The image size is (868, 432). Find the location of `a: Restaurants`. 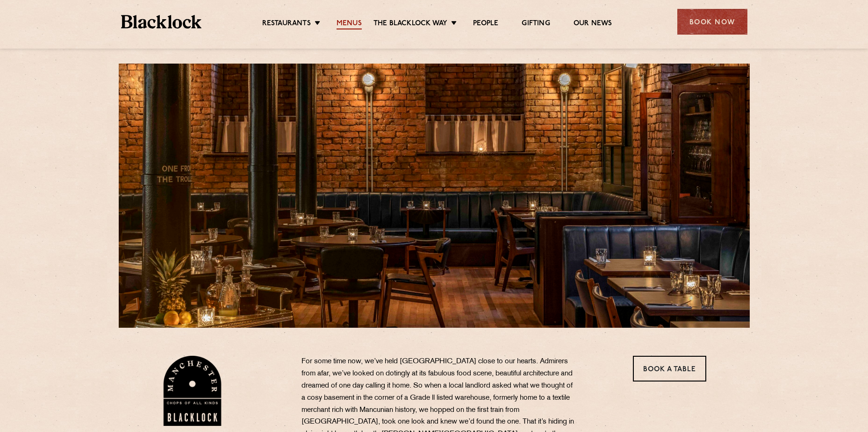

a: Restaurants is located at coordinates (286, 24).